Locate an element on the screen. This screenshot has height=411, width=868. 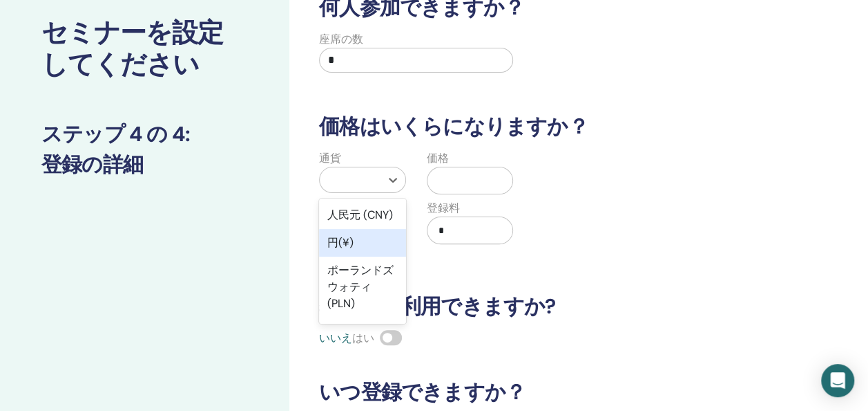
span: はい is located at coordinates (364, 338).